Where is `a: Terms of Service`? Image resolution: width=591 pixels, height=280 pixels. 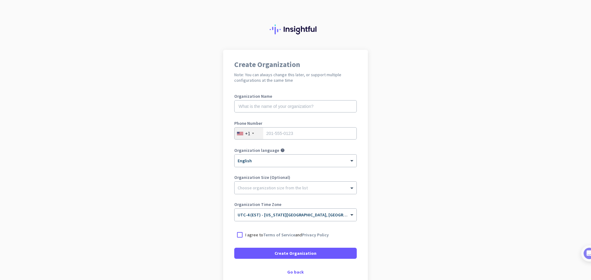
a: Terms of Service is located at coordinates (279, 235).